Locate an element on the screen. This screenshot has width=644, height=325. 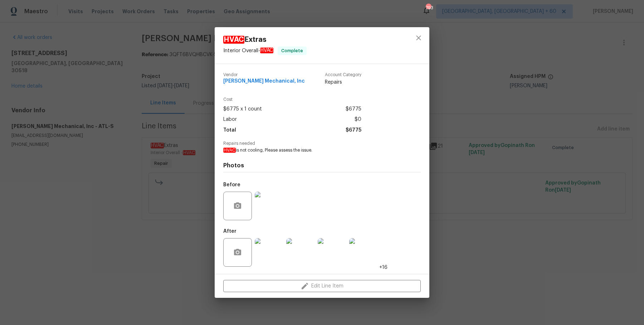
div: 793 is located at coordinates (428, 8).